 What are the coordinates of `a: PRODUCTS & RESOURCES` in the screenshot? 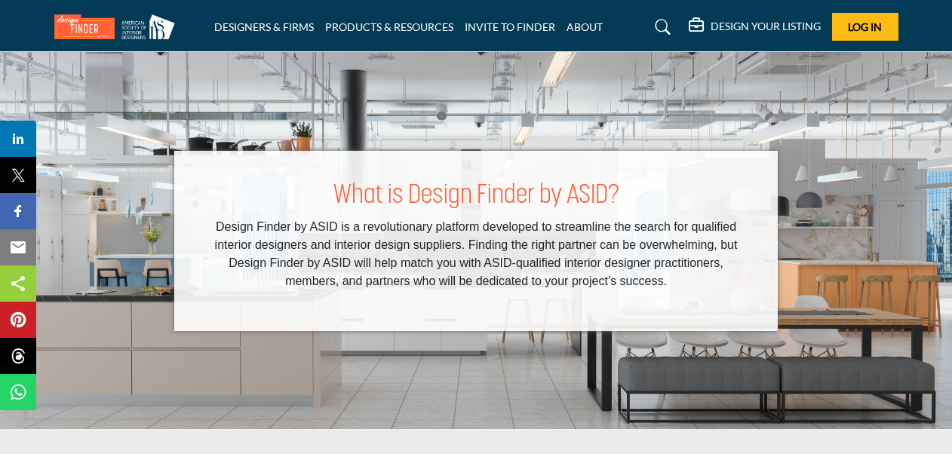 It's located at (389, 26).